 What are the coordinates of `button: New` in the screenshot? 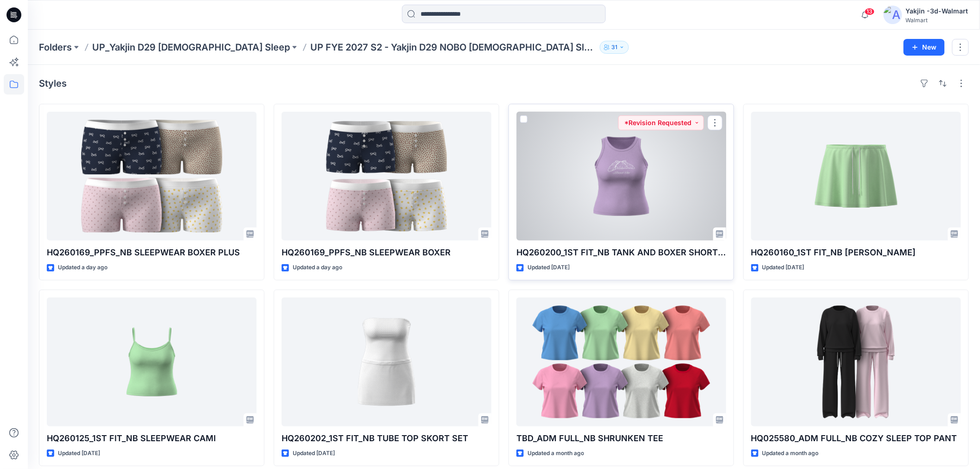 It's located at (924, 47).